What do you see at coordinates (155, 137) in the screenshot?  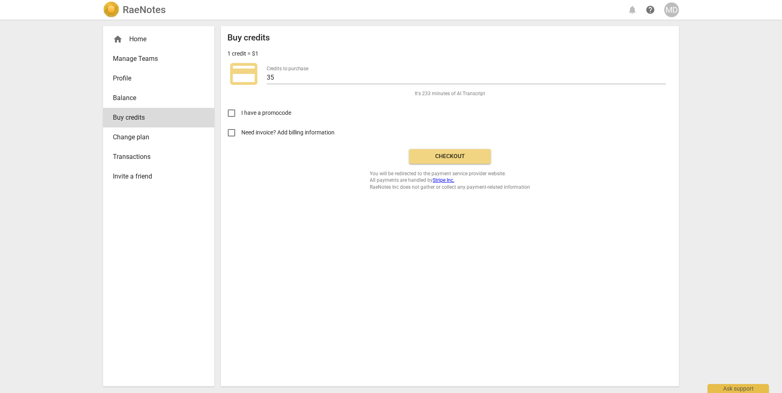 I see `span: Change plan` at bounding box center [155, 137].